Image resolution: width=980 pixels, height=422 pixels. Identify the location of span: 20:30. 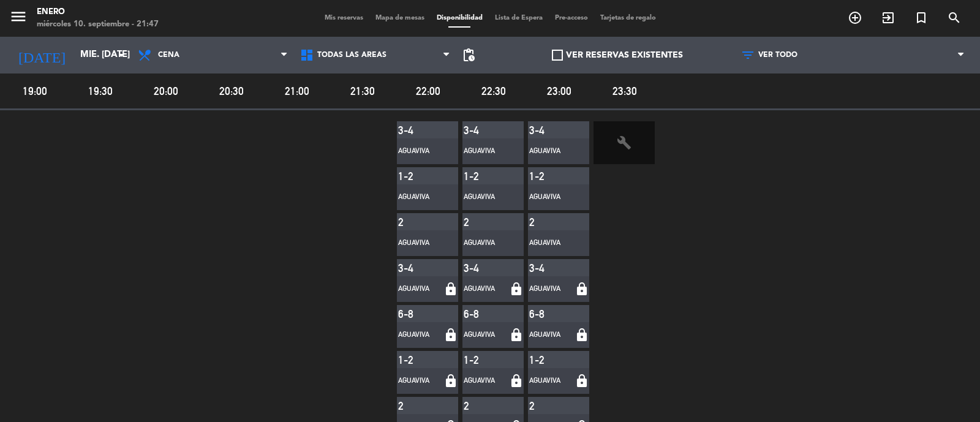
(231, 91).